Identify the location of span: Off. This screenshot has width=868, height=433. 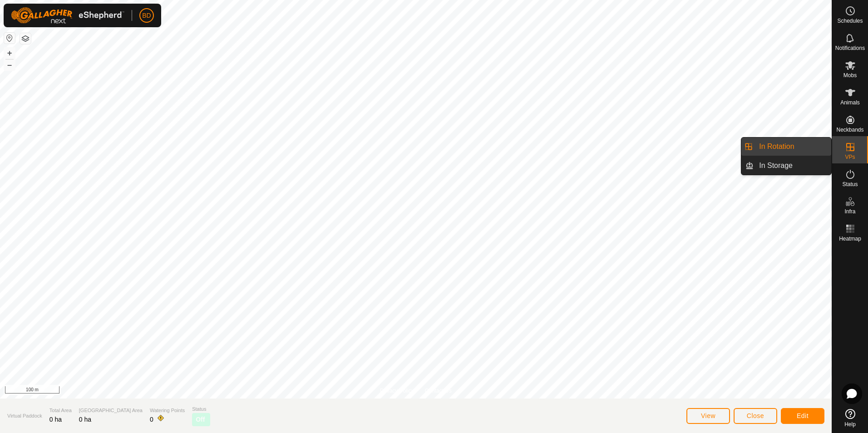
(200, 420).